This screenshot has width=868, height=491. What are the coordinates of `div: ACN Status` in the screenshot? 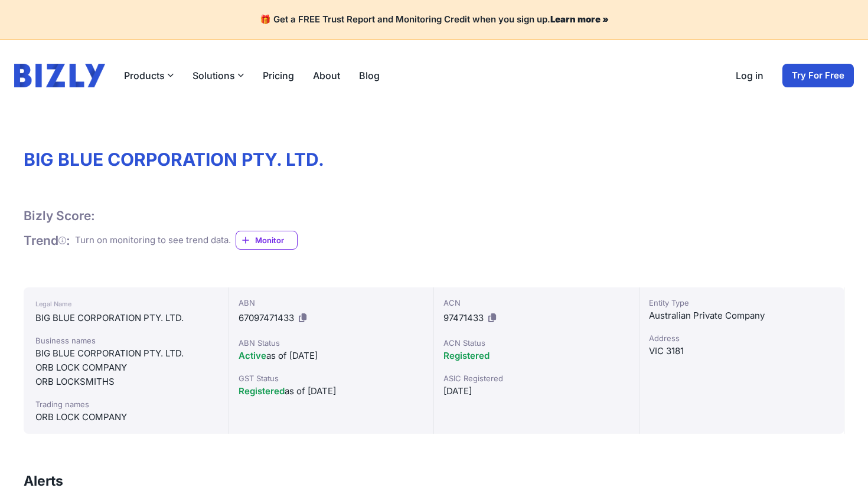 It's located at (536, 343).